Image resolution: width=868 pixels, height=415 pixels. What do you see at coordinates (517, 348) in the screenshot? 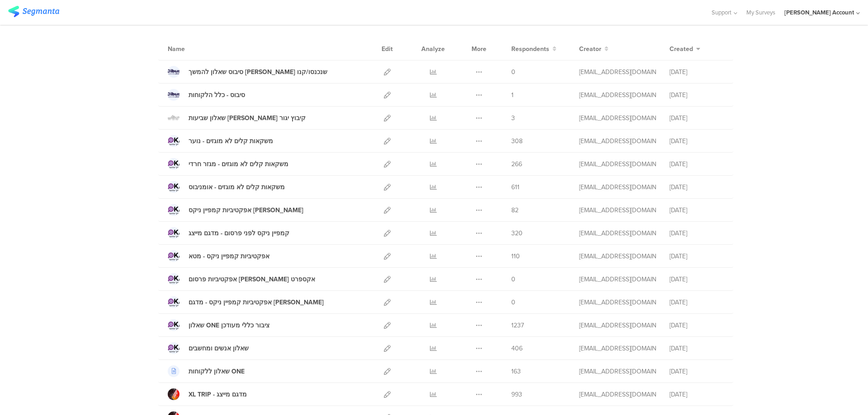
I see `span: 406` at bounding box center [517, 348].